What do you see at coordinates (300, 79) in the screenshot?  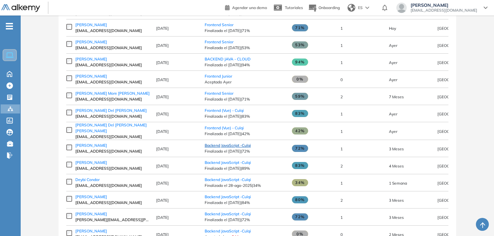 I see `span: 0%` at bounding box center [300, 79].